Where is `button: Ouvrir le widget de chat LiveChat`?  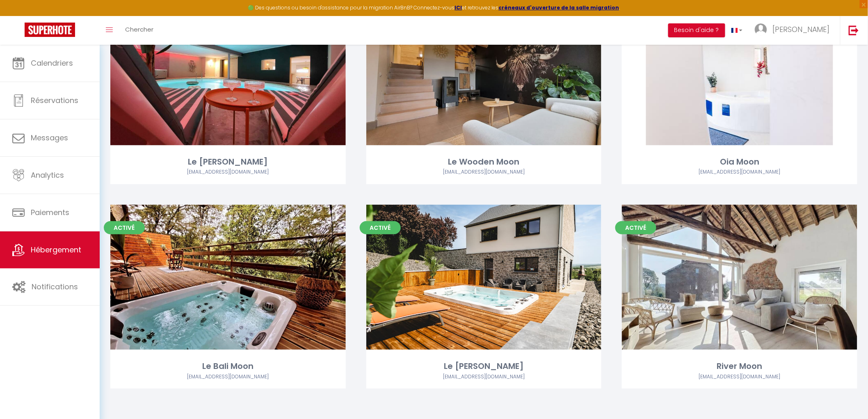 button: Ouvrir le widget de chat LiveChat is located at coordinates (19, 16).